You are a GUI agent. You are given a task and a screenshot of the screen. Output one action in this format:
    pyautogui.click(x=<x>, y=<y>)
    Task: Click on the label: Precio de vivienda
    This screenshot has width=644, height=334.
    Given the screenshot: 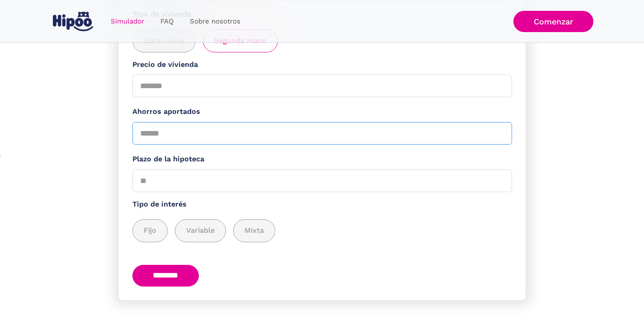 What is the action you would take?
    pyautogui.click(x=322, y=65)
    